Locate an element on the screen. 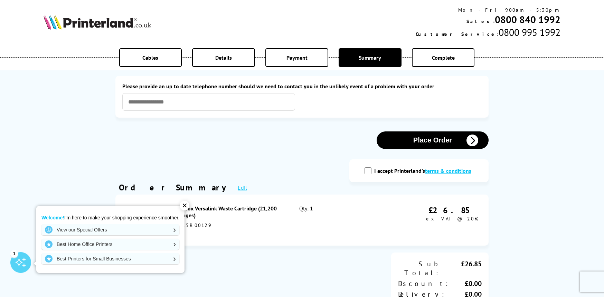  a: View our Special Offers is located at coordinates (110, 230).